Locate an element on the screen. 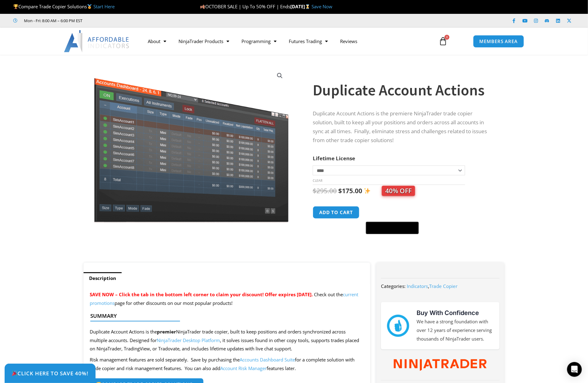  span: Compare Trade Copier Solutions is located at coordinates (64, 6).